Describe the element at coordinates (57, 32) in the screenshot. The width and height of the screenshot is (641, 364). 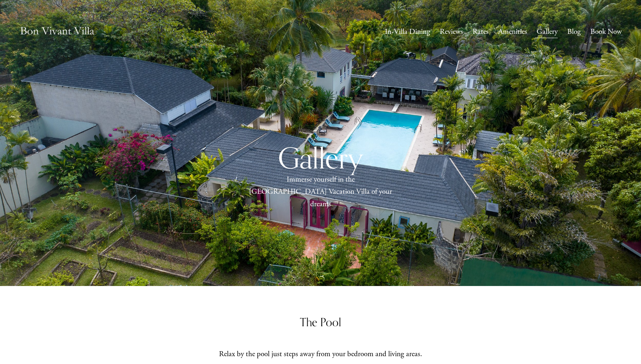
I see `img: Caribbean Vacation Rental | Bon Vivant Villa` at that location.